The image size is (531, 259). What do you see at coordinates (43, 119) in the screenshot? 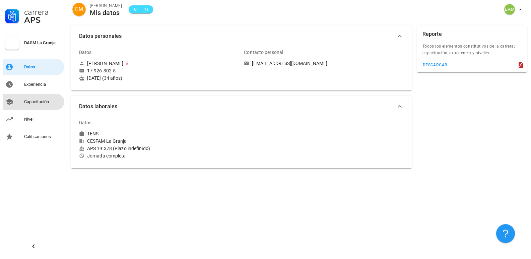
I see `div: Nivel` at bounding box center [43, 119].